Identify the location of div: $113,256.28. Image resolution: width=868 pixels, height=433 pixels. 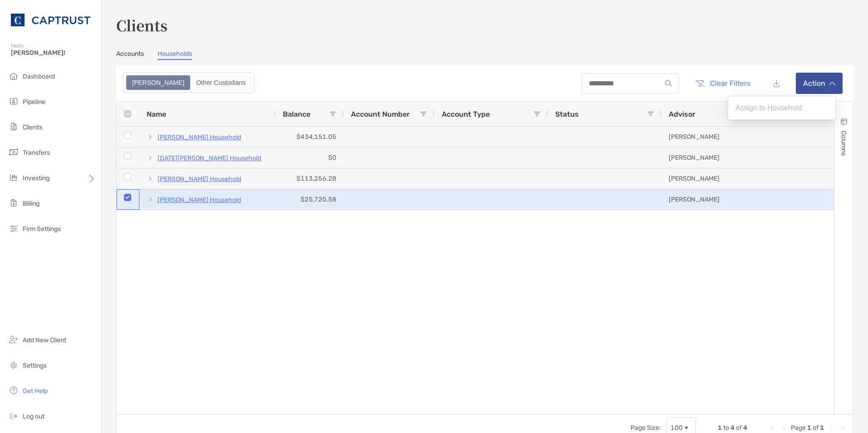
(310, 178).